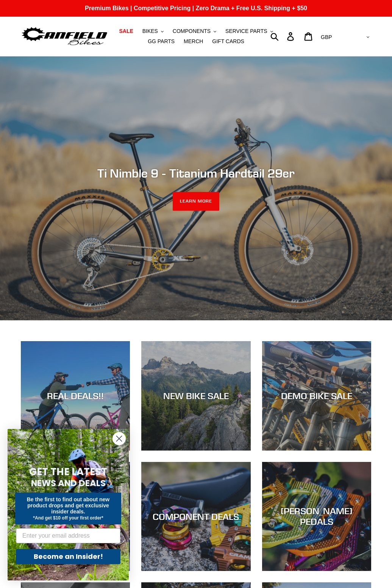  I want to click on a: GIFT CARDS, so click(228, 42).